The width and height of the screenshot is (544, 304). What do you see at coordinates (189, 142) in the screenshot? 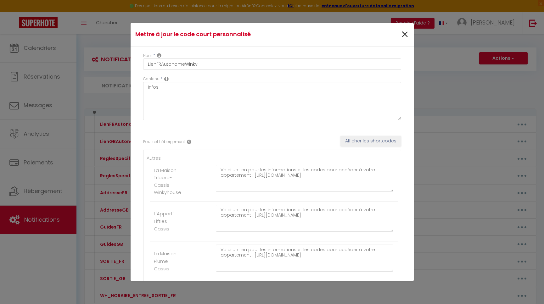
I see `i: Rental` at bounding box center [189, 142].